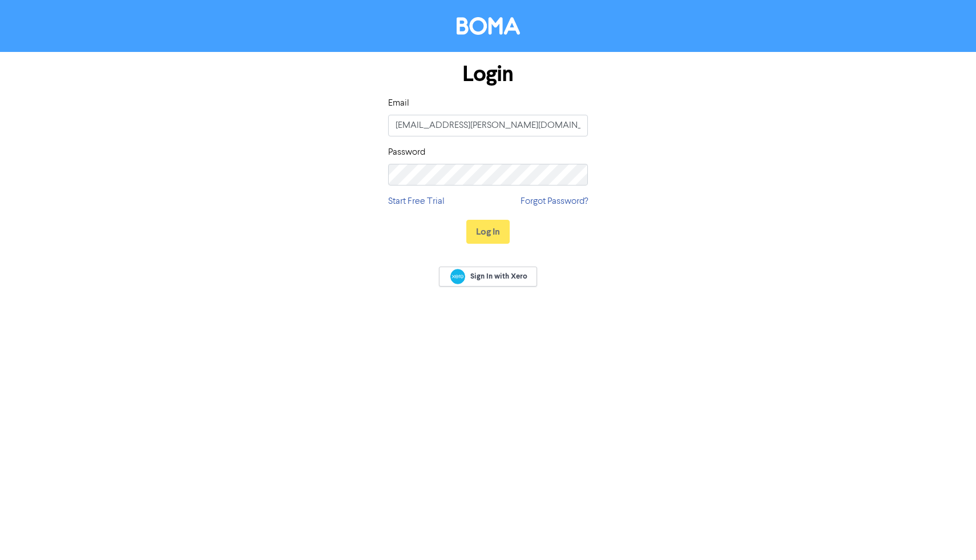 Image resolution: width=976 pixels, height=560 pixels. I want to click on button: Log In, so click(488, 232).